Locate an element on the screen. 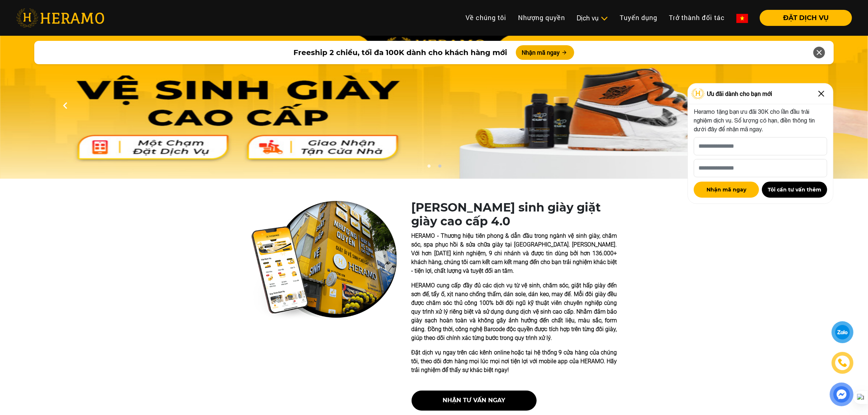  span: Freeship 2 chiều, tối đa 100K dành cho khách hàng mới is located at coordinates (400, 53).